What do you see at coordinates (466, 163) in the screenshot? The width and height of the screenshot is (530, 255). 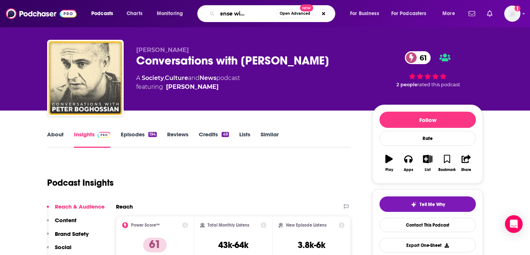 I see `button: Share` at bounding box center [466, 163].